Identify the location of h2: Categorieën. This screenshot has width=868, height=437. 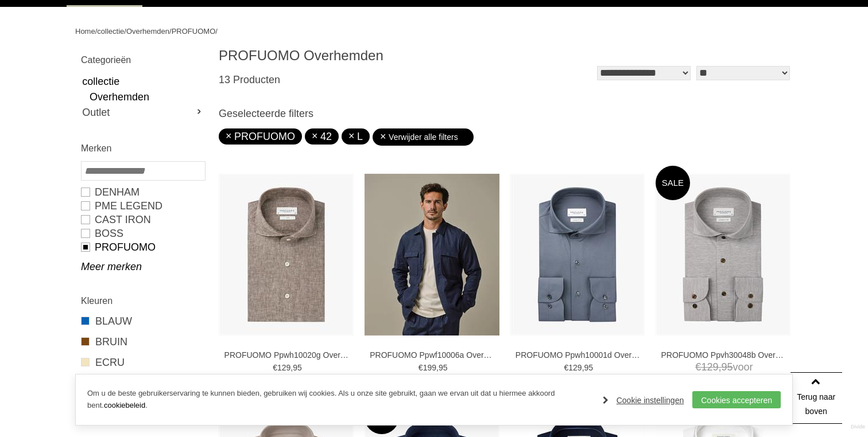
(142, 60).